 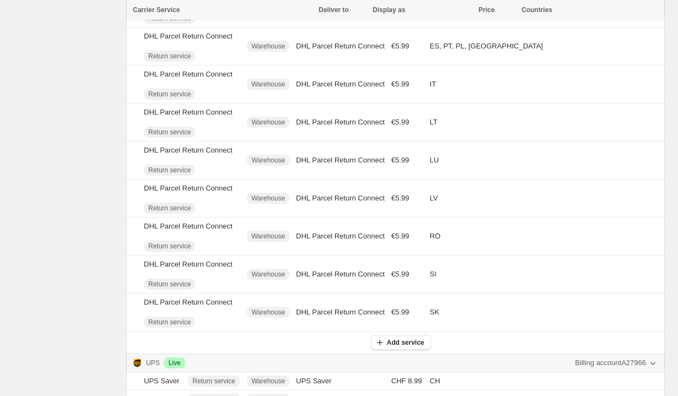 I want to click on td: LV, so click(x=545, y=198).